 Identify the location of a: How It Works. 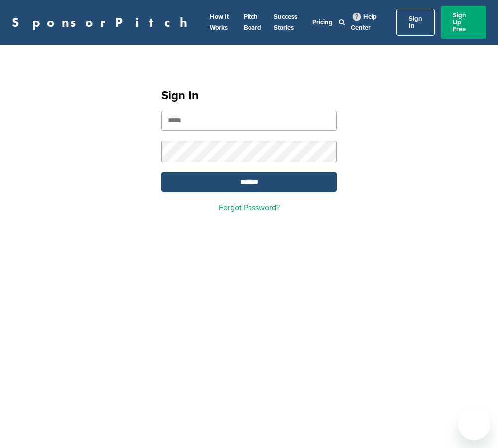
(219, 22).